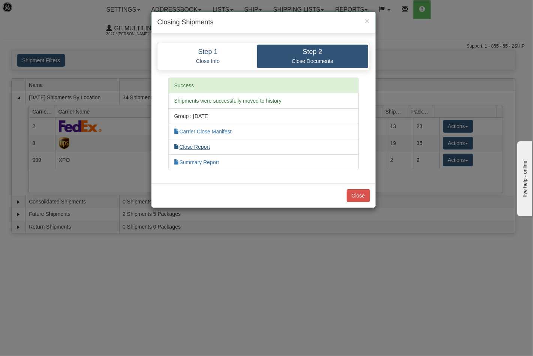 The image size is (533, 356). Describe the element at coordinates (264, 23) in the screenshot. I see `h4: Closing Shipments` at that location.